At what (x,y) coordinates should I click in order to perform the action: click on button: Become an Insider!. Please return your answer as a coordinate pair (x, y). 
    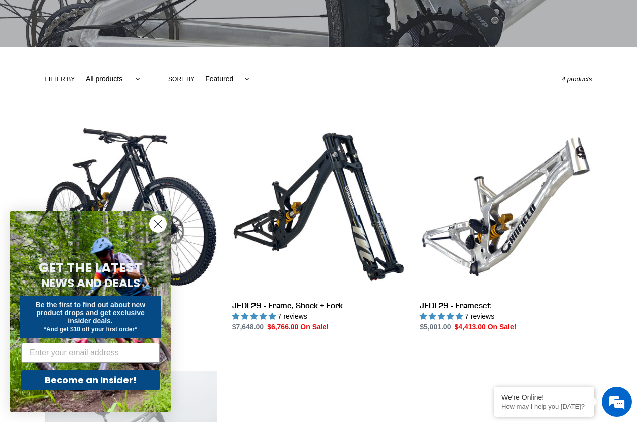
    Looking at the image, I should click on (90, 381).